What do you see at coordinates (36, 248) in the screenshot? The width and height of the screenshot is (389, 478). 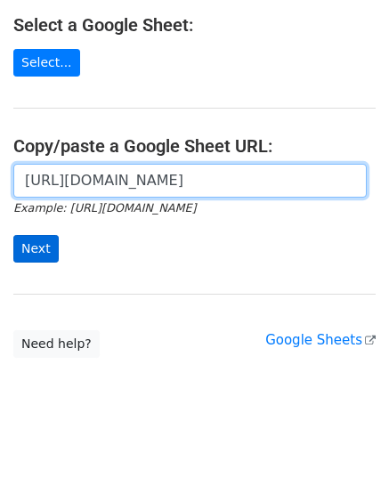 I see `input: Next` at bounding box center [36, 248].